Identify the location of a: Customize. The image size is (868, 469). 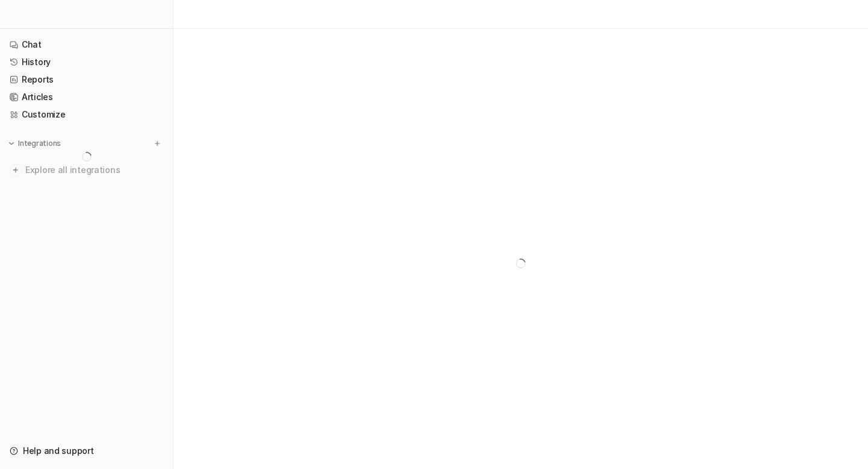
(86, 115).